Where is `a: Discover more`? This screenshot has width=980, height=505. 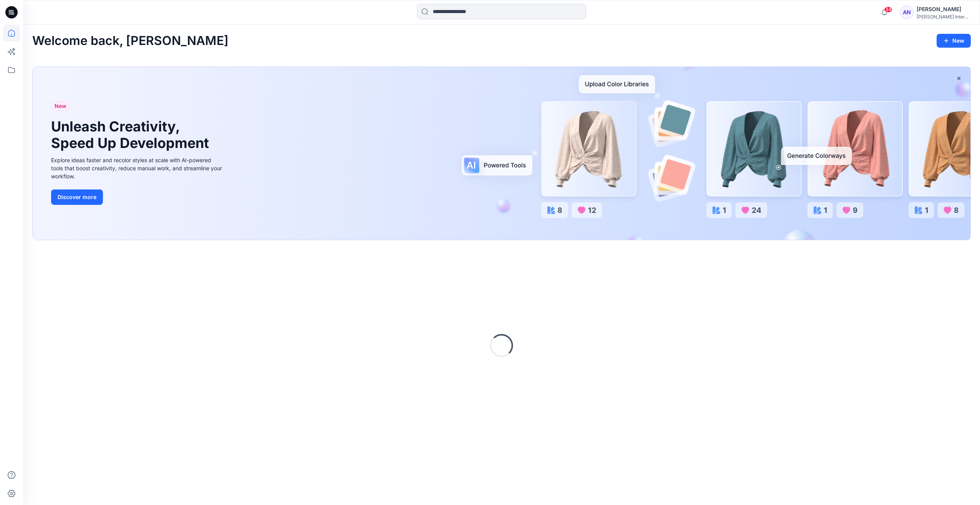
a: Discover more is located at coordinates (138, 197).